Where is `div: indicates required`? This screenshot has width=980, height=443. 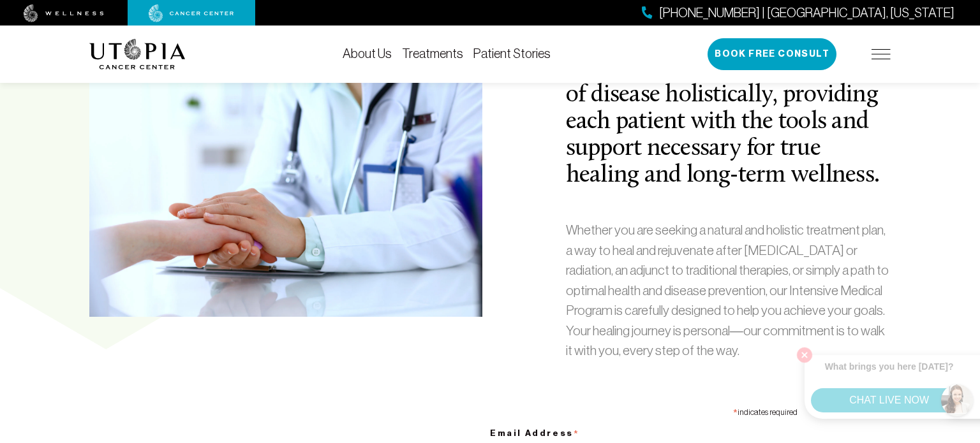
div: indicates required is located at coordinates (643, 411).